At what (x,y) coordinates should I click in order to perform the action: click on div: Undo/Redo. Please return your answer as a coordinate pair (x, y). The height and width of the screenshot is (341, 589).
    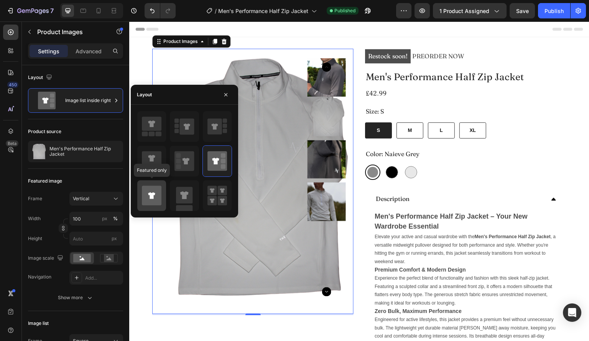
    Looking at the image, I should click on (160, 11).